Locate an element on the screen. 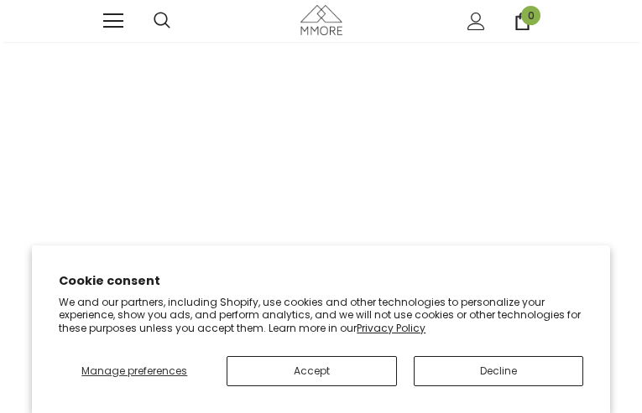 Image resolution: width=642 pixels, height=413 pixels. span: Manage preferences is located at coordinates (134, 371).